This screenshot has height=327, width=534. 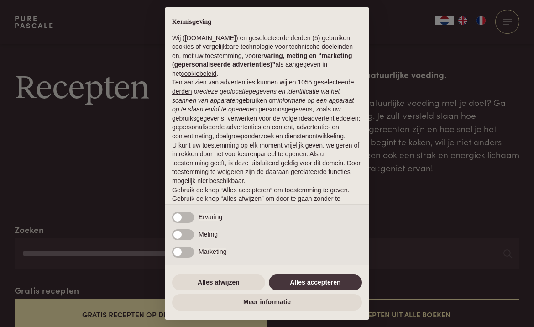 What do you see at coordinates (212, 252) in the screenshot?
I see `span: Marketing` at bounding box center [212, 252].